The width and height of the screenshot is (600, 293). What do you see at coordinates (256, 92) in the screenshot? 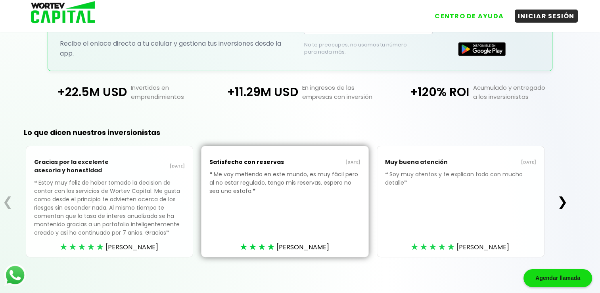
I see `p: +11.29M USD` at bounding box center [256, 92].